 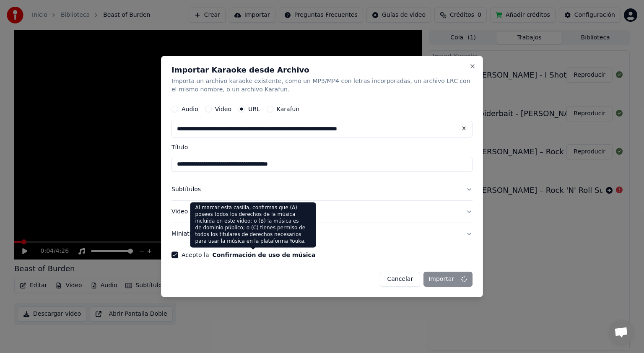 What do you see at coordinates (322, 70) in the screenshot?
I see `h2: Importar Karaoke desde Archivo` at bounding box center [322, 70].